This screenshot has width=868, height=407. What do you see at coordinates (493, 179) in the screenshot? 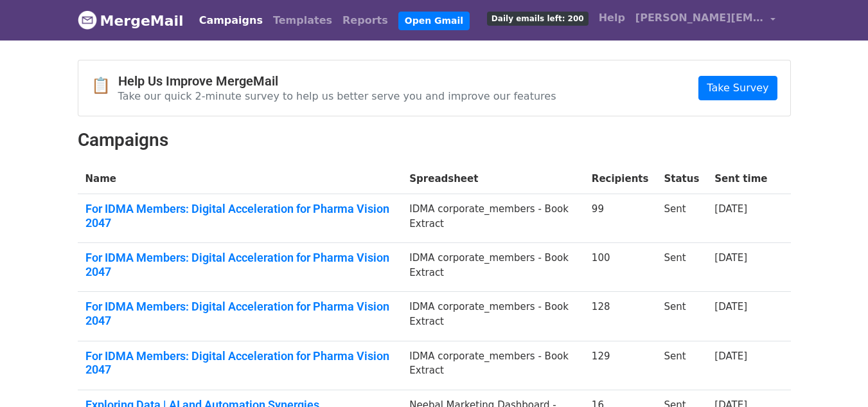
I see `th: Spreadsheet` at bounding box center [493, 179].